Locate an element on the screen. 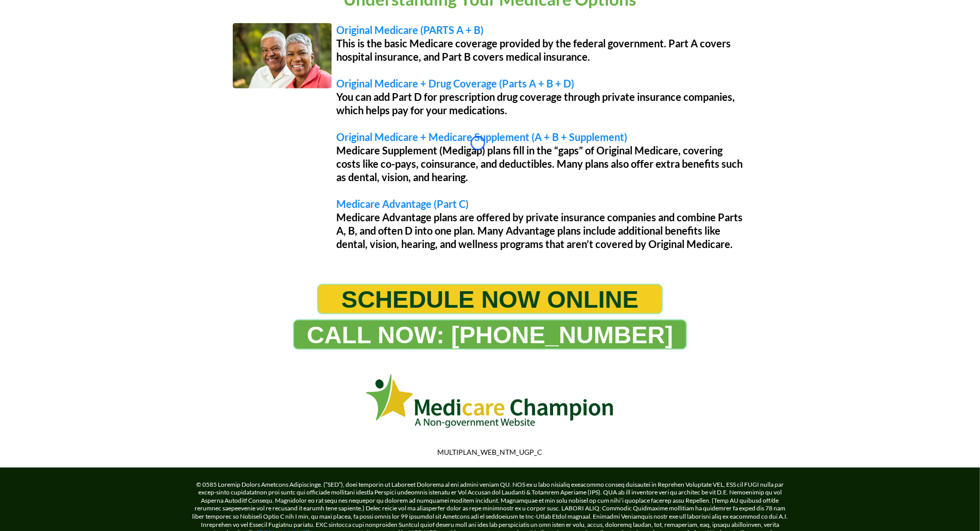 This screenshot has height=531, width=980. span: Original Medicare + Medicare Supplement (A + B + Supplement) is located at coordinates (482, 137).